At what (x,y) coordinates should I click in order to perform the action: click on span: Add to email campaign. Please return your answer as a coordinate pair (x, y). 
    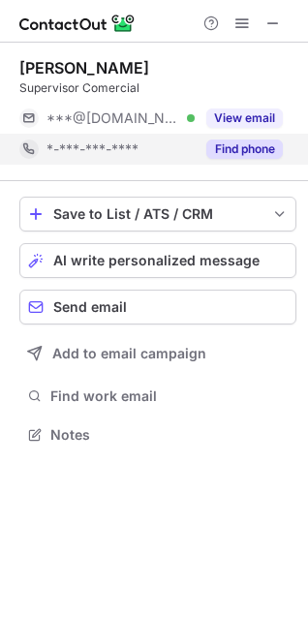
    Looking at the image, I should click on (129, 353).